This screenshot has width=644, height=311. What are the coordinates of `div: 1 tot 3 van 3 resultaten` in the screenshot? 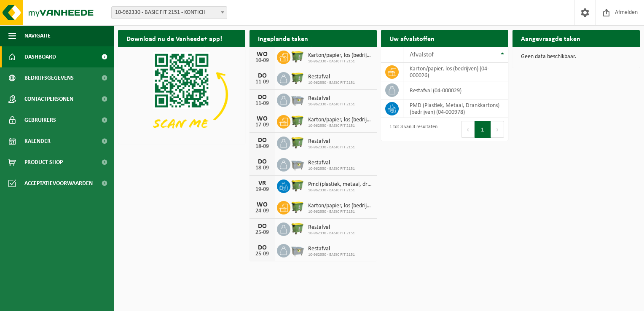 It's located at (411, 129).